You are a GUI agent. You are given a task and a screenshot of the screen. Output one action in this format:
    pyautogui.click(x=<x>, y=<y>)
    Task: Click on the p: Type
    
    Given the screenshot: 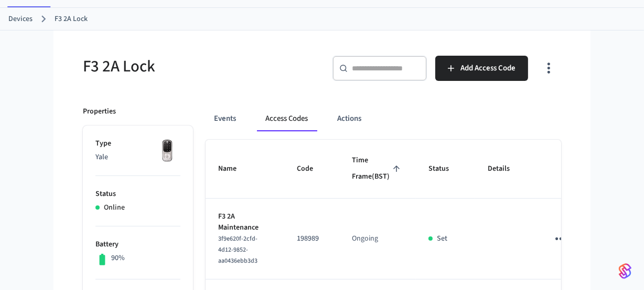 What is the action you would take?
    pyautogui.click(x=138, y=144)
    